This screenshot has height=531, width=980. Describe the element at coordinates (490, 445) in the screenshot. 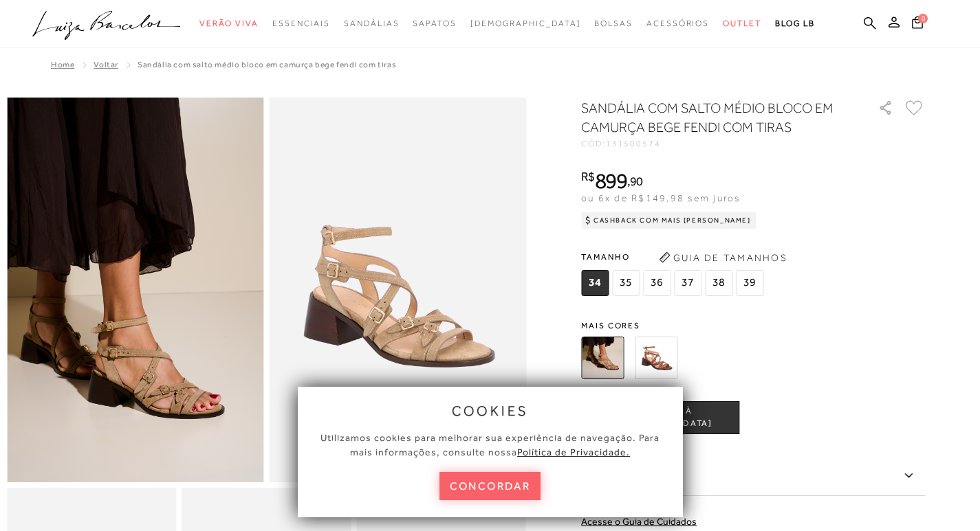

I see `span: Utilizamos cookies para melhorar sua experiência de navegação. Para mais informações, consulte nossa` at that location.